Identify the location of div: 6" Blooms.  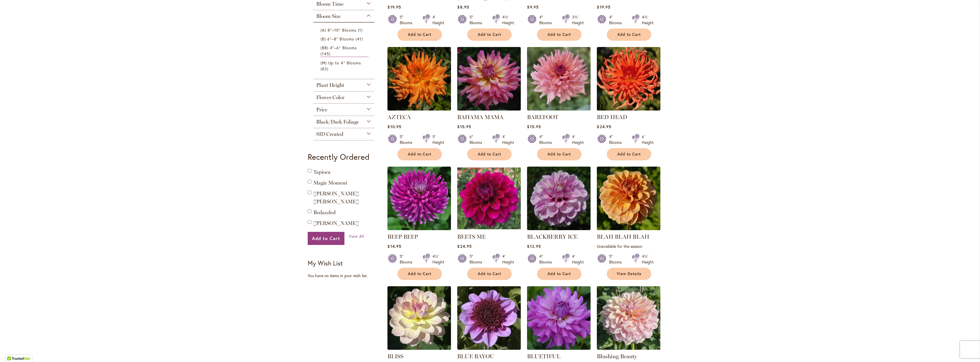
(477, 140).